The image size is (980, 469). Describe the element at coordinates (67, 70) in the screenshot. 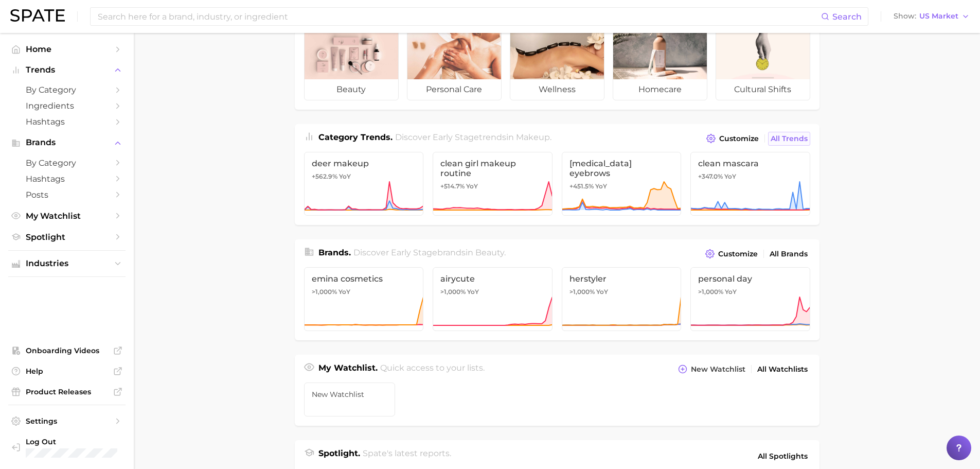

I see `button: Trends` at that location.